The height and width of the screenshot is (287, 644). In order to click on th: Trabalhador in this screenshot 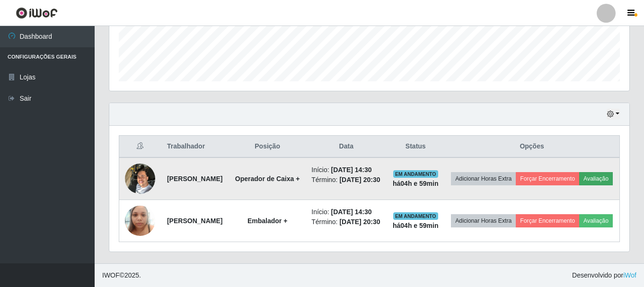, I will do `click(195, 147)`.